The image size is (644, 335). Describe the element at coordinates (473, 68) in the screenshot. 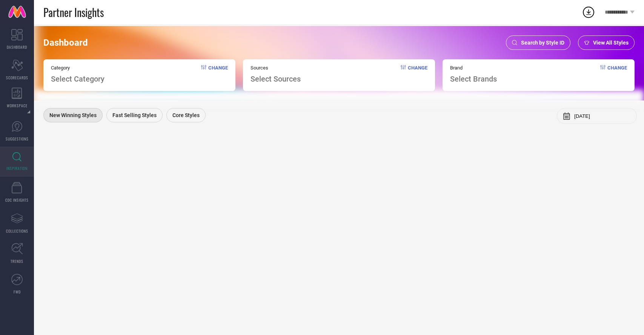

I see `span: Brand` at that location.